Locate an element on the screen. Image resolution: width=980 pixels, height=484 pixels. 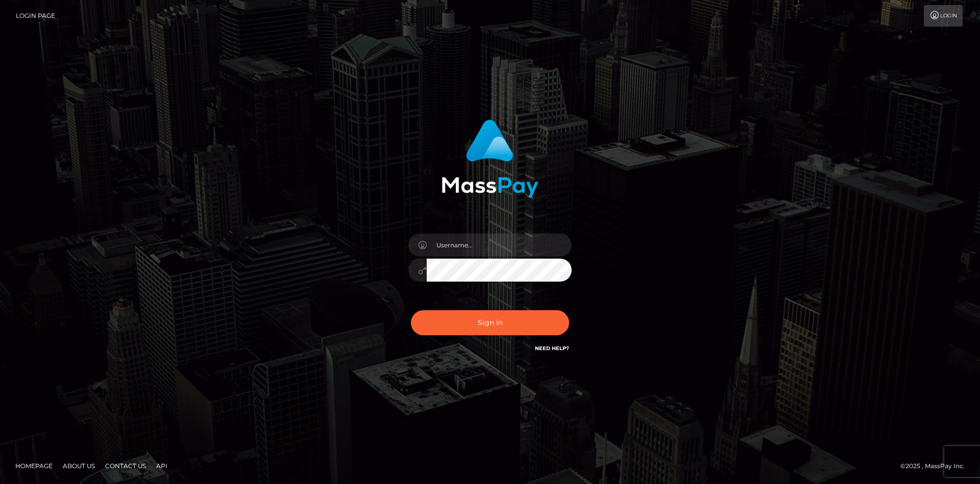
img: MassPay Login is located at coordinates (490, 159).